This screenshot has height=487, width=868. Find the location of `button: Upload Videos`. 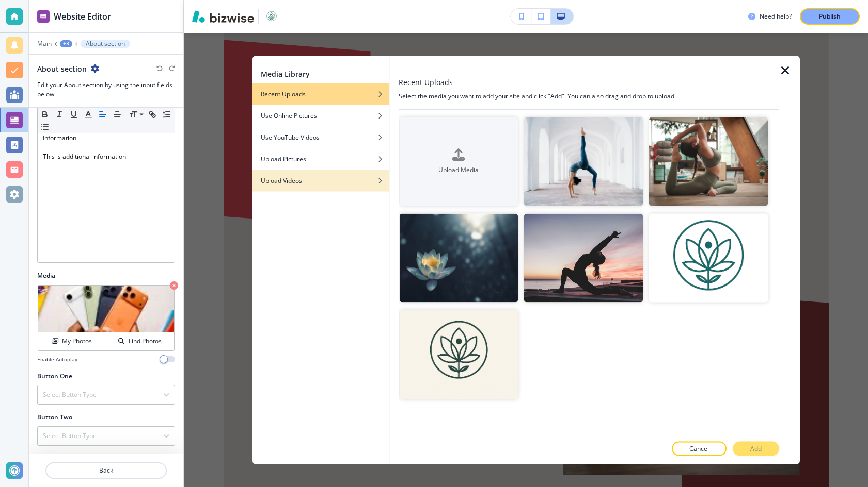

button: Upload Videos is located at coordinates (321, 180).